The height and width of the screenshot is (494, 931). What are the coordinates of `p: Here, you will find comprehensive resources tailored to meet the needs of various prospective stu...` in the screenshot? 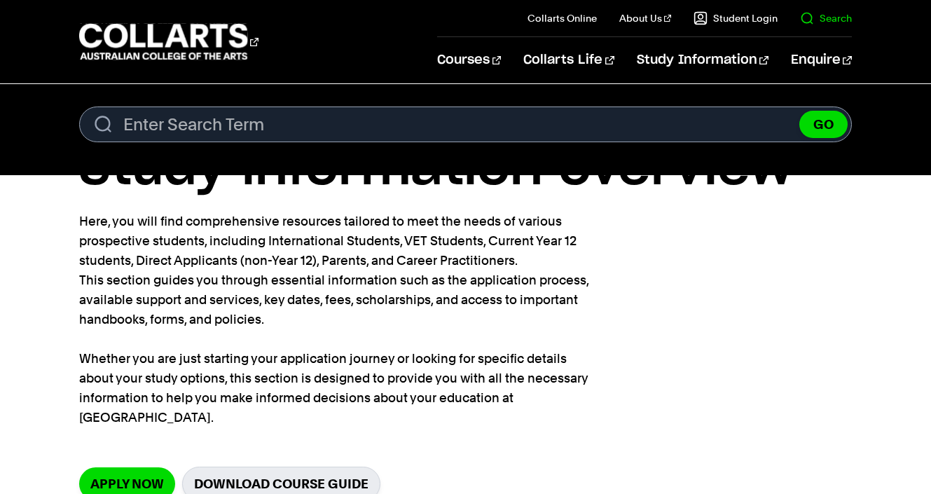 It's located at (335, 320).